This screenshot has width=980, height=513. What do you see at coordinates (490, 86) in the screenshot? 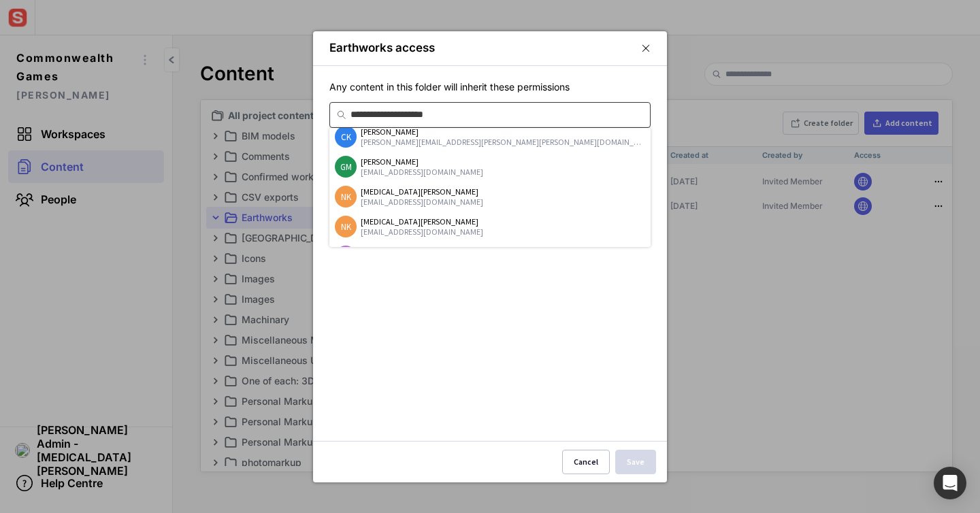
I see `div: Any content in this folder will inherit these permissions` at bounding box center [490, 86].